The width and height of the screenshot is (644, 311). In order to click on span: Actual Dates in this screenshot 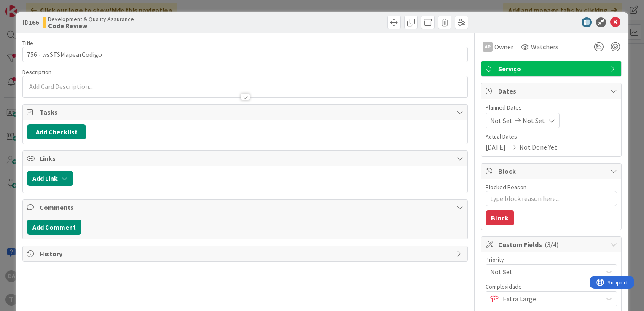, I will do `click(552, 136)`.